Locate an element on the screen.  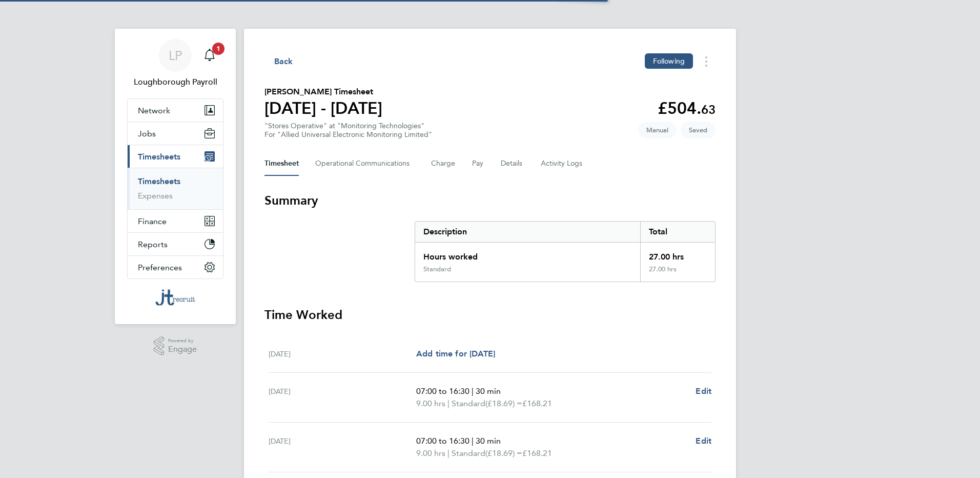
span: Loughborough Payroll is located at coordinates (175, 82).